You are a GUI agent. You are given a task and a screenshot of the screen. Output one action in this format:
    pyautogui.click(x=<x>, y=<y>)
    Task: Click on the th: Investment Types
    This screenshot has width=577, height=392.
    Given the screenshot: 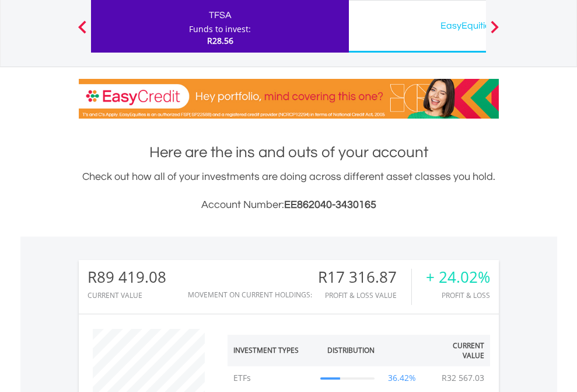 What is the action you would take?
    pyautogui.click(x=272, y=350)
    